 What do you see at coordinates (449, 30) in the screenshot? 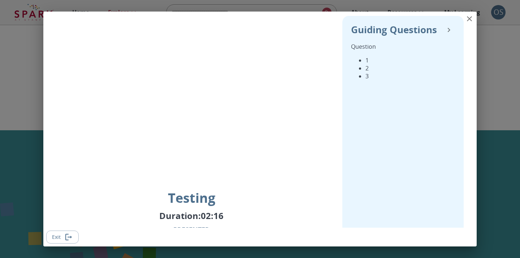
I see `button: collapse` at bounding box center [449, 30].